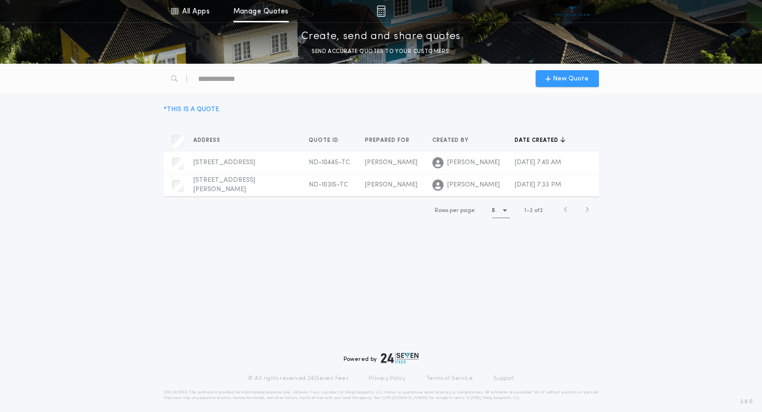  I want to click on span: New Quote, so click(571, 79).